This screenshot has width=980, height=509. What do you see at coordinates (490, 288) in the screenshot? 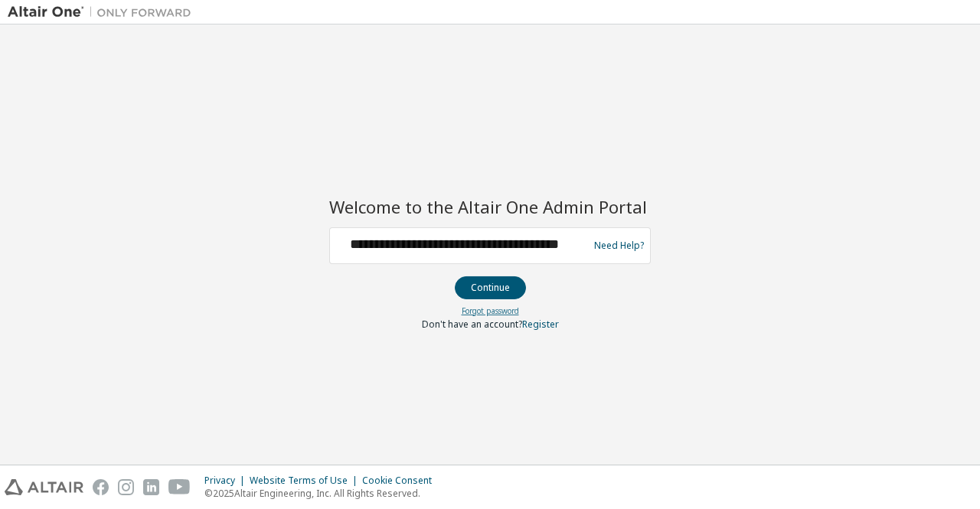
I see `button: Continue` at bounding box center [490, 288].